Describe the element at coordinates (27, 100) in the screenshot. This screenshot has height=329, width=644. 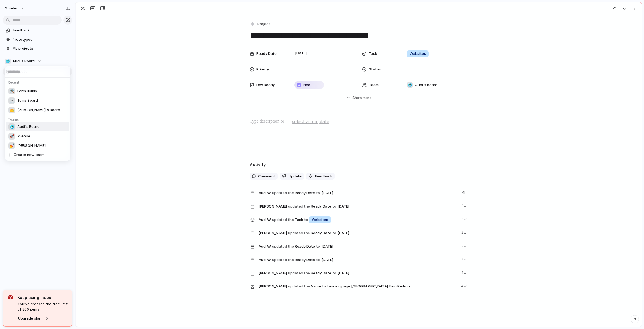
I see `span: Toms Board` at that location.